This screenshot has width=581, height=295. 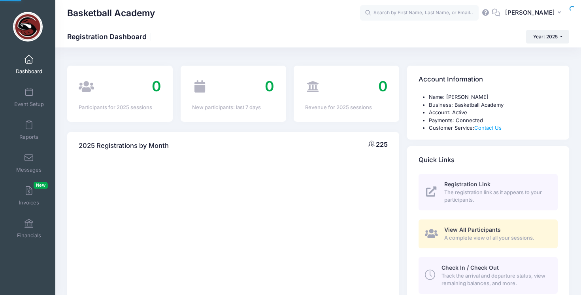 What do you see at coordinates (467, 184) in the screenshot?
I see `span: Registration Link` at bounding box center [467, 184].